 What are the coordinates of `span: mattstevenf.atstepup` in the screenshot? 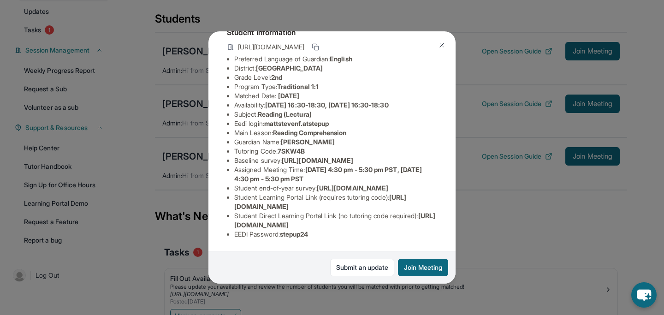 It's located at (296, 123).